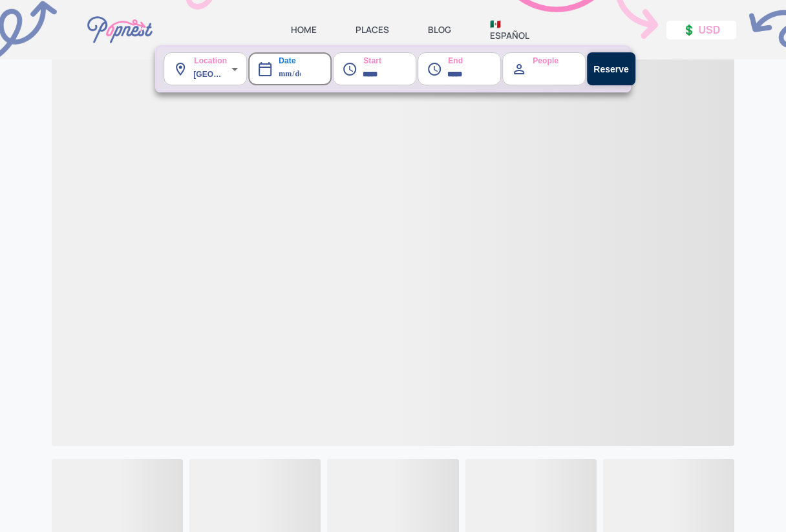 Image resolution: width=786 pixels, height=532 pixels. I want to click on label: Date, so click(276, 56).